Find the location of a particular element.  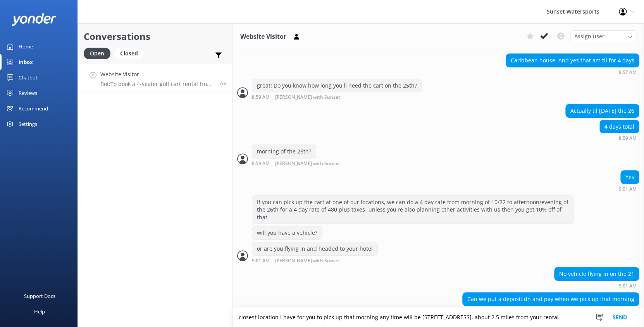

div: great! Do you know how long you'll need the cart on the 25th? is located at coordinates (336, 86).